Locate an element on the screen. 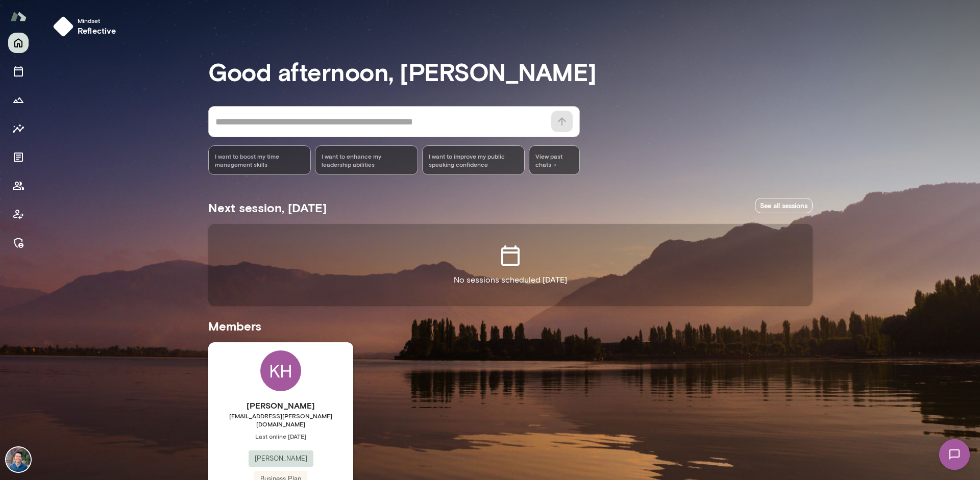  span: I want to boost my time management skills is located at coordinates (259, 160).